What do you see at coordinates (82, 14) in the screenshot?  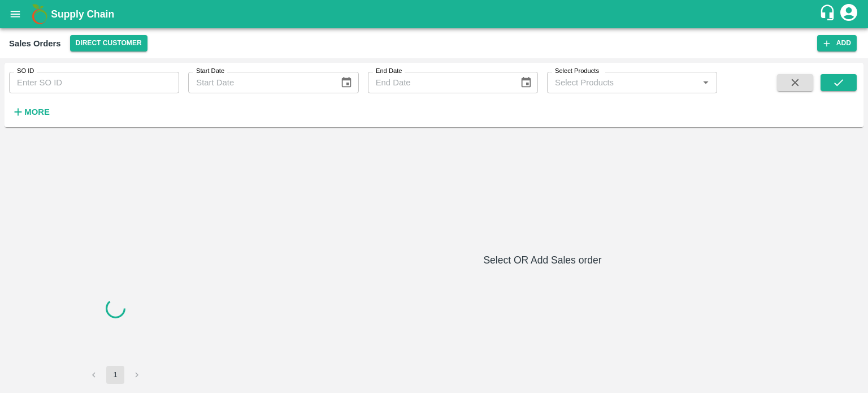 I see `b: Supply Chain` at bounding box center [82, 14].